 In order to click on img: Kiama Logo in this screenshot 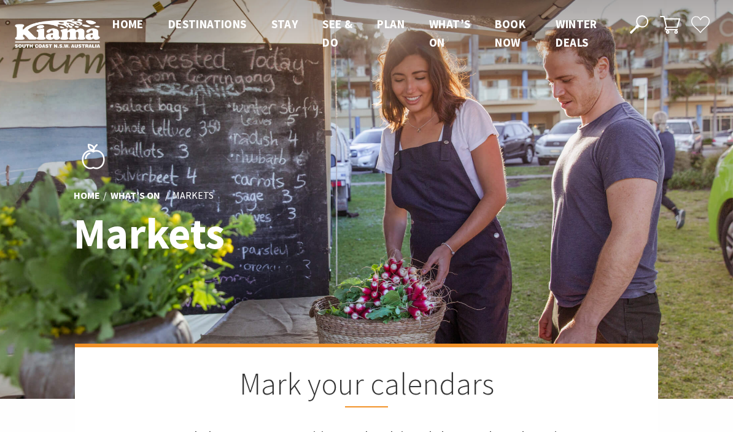, I will do `click(57, 33)`.